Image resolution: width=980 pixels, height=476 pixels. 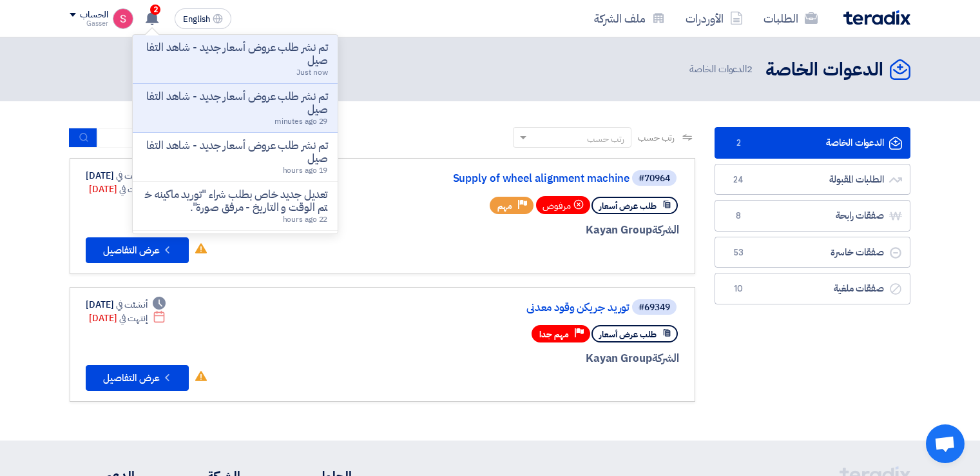 What do you see at coordinates (312, 72) in the screenshot?
I see `span: Just now` at bounding box center [312, 72].